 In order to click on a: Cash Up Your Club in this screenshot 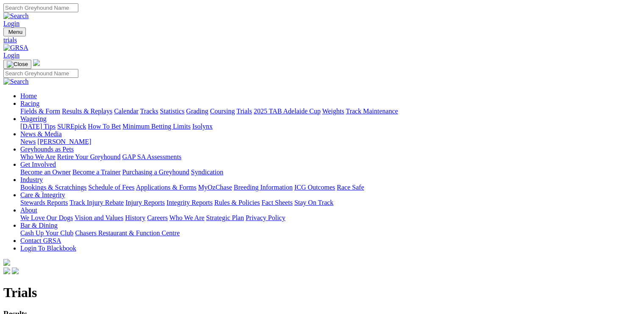, I will do `click(46, 233)`.